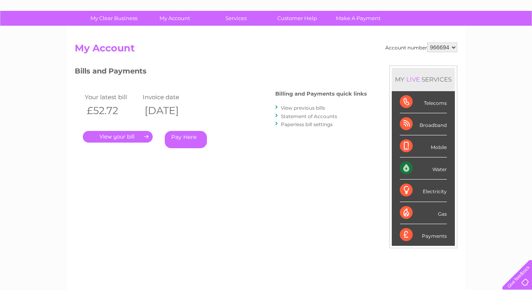  Describe the element at coordinates (408, 9) in the screenshot. I see `span: 0333 014 3131` at that location.